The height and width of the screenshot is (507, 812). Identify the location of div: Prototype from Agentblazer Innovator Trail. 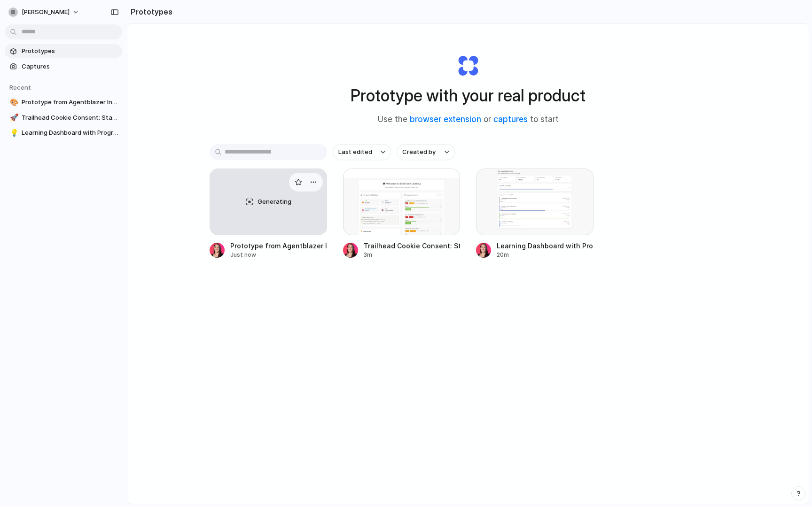
(279, 246).